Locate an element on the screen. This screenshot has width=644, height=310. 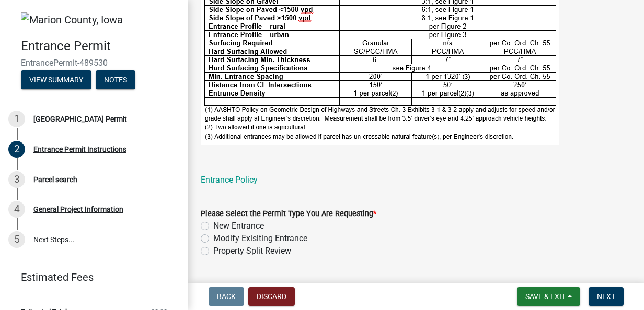
label: Please Select the Permit Type You Are Requesting is located at coordinates (289, 214).